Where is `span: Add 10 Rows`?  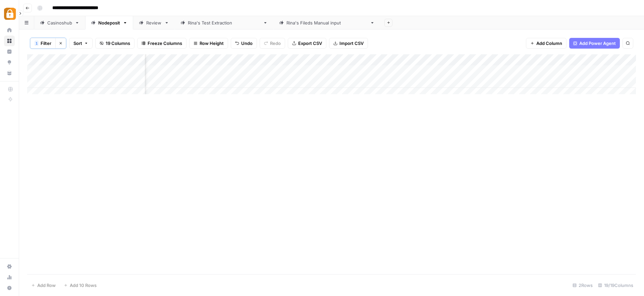
span: Add 10 Rows is located at coordinates (83, 285).